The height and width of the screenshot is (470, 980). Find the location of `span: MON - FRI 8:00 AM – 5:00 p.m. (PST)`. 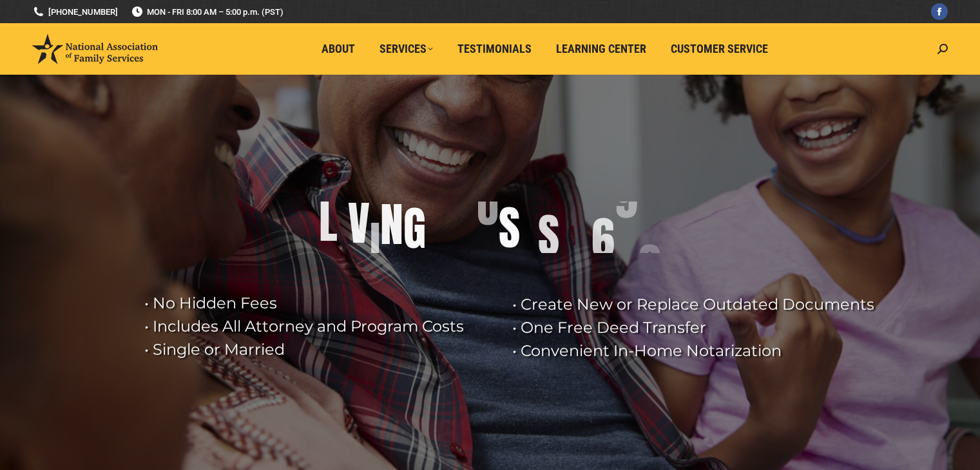

span: MON - FRI 8:00 AM – 5:00 p.m. (PST) is located at coordinates (207, 11).